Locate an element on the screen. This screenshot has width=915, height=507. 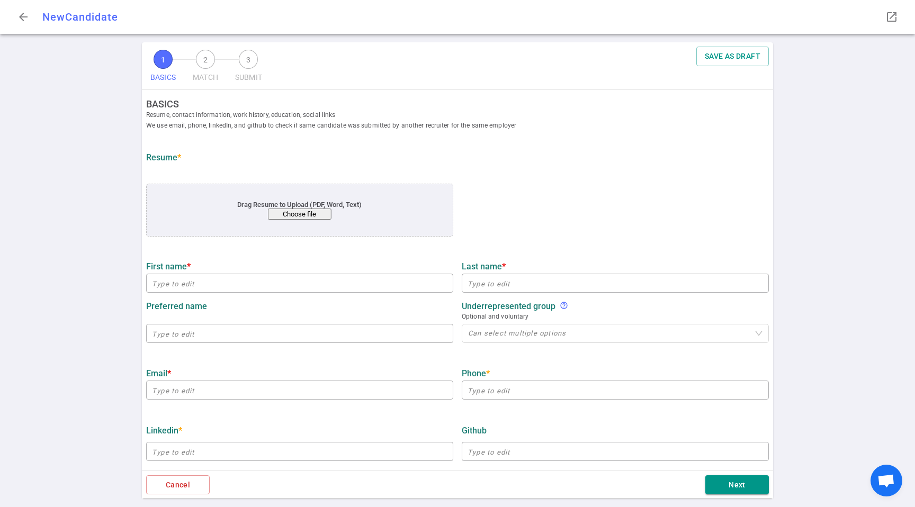
span: 2 is located at coordinates (206, 59).